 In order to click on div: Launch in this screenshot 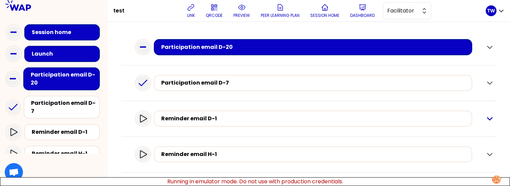, I will do `click(64, 54)`.